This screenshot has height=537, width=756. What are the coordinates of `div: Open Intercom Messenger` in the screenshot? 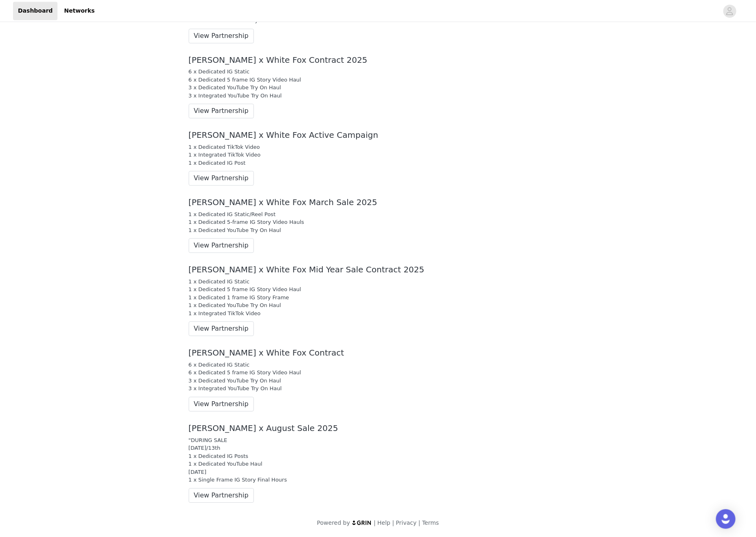 It's located at (726, 519).